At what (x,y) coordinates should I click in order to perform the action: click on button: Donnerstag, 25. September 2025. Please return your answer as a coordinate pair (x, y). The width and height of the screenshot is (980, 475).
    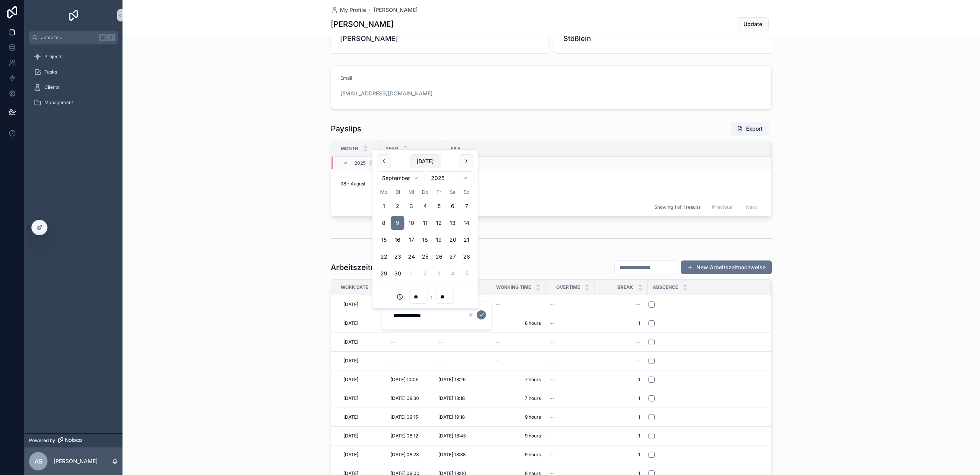
    Looking at the image, I should click on (425, 257).